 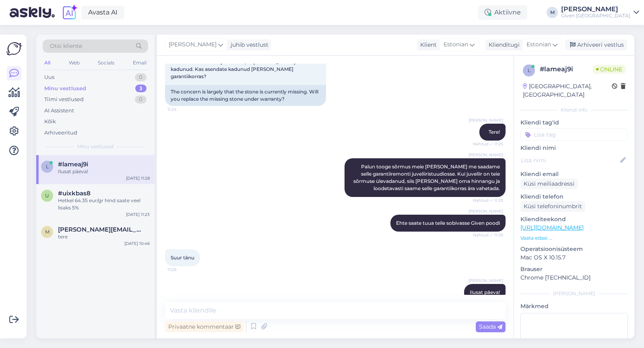 I want to click on input: Lisa nimi, so click(x=570, y=160).